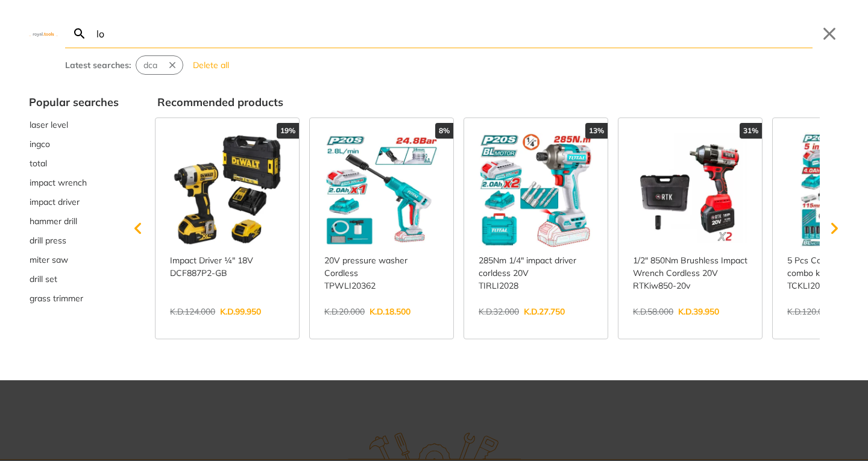 The height and width of the screenshot is (461, 868). Describe the element at coordinates (73, 144) in the screenshot. I see `button: Select suggestion: ingco` at that location.